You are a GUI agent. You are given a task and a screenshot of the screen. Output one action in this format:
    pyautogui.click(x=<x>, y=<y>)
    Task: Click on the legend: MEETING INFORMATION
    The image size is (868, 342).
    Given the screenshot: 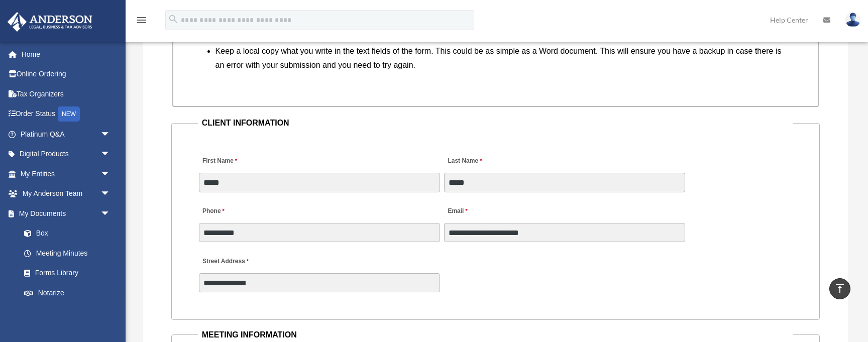 What is the action you would take?
    pyautogui.click(x=496, y=335)
    